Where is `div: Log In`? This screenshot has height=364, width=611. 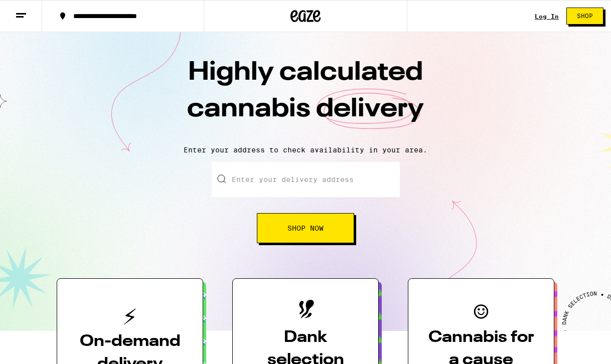
div: Log In is located at coordinates (547, 16).